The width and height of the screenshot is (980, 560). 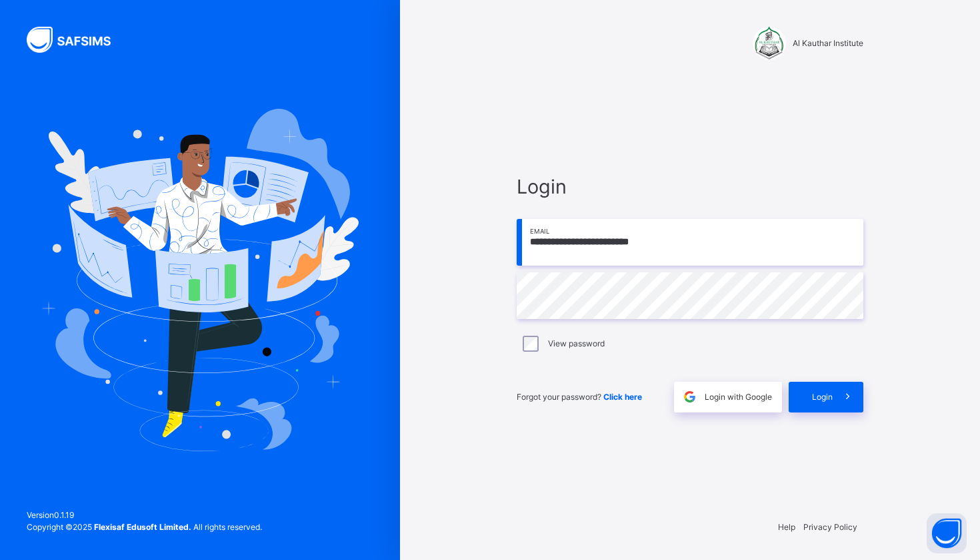 I want to click on label: View password, so click(x=577, y=344).